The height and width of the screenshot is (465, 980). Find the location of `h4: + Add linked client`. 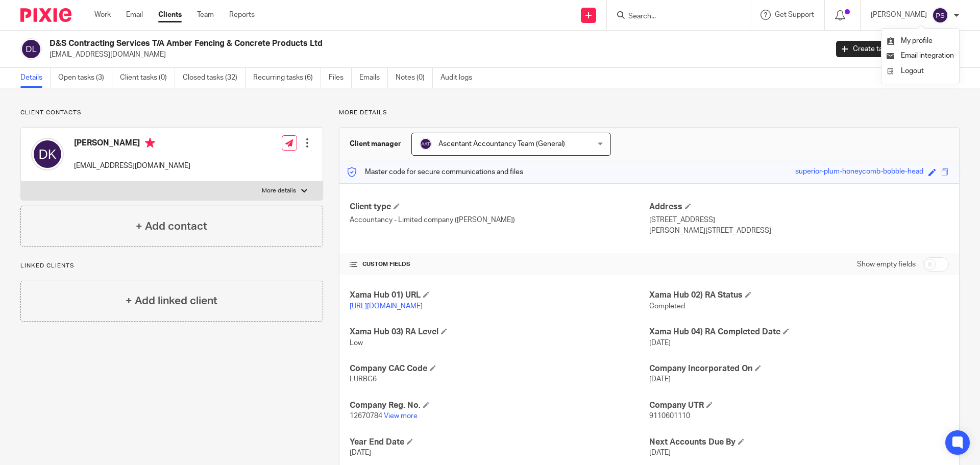

h4: + Add linked client is located at coordinates (171, 301).